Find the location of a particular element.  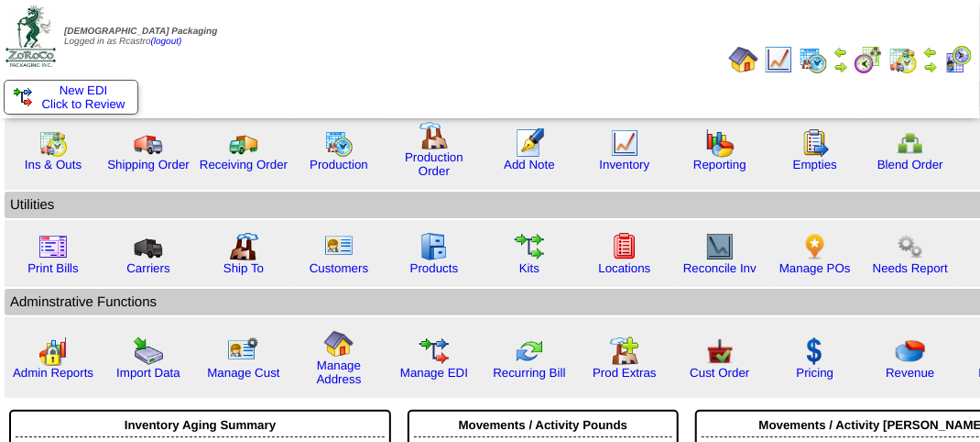

a: Needs Report is located at coordinates (910, 268).